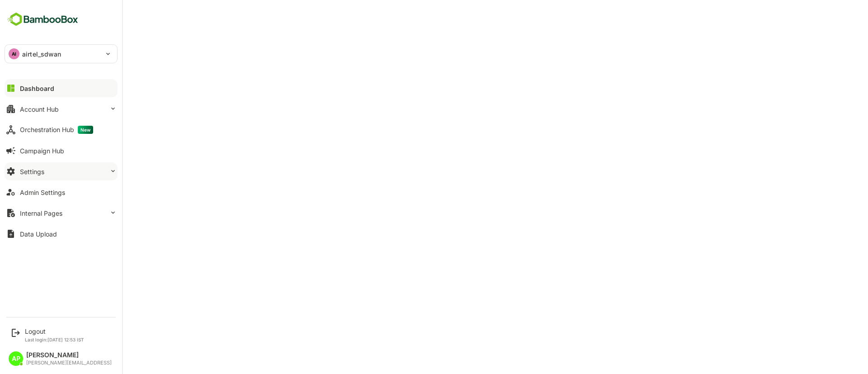 The height and width of the screenshot is (374, 868). What do you see at coordinates (38, 233) in the screenshot?
I see `div: Data Upload` at bounding box center [38, 233].